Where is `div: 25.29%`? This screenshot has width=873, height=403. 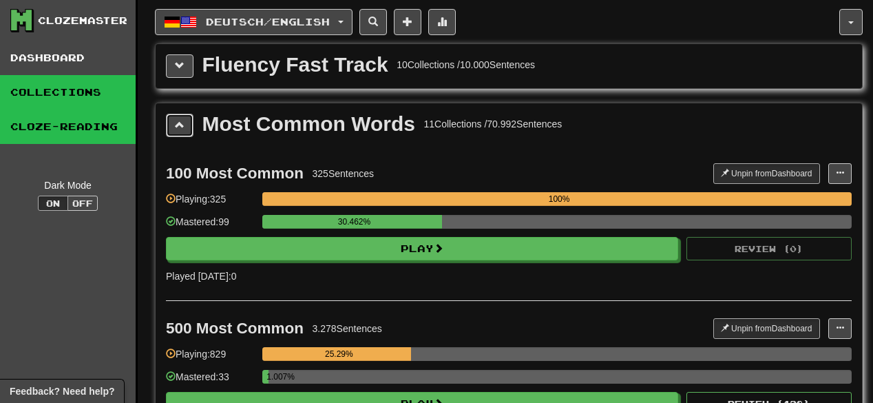 div: 25.29% is located at coordinates (339, 354).